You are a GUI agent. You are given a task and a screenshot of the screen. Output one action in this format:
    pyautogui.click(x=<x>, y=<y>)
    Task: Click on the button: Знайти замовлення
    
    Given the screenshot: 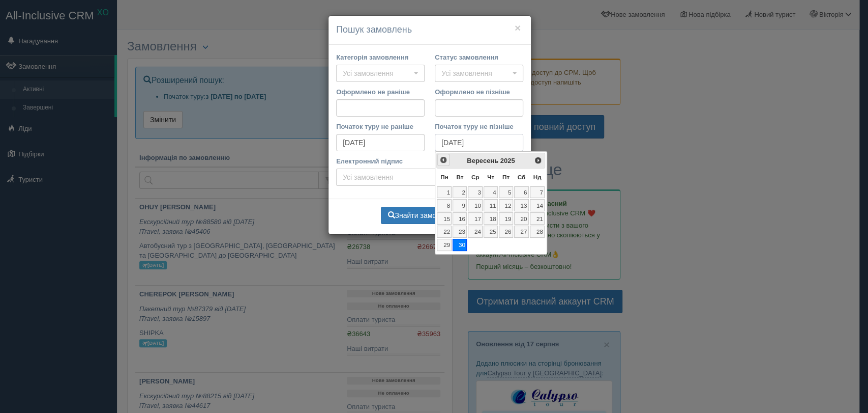 What is the action you would take?
    pyautogui.click(x=423, y=215)
    